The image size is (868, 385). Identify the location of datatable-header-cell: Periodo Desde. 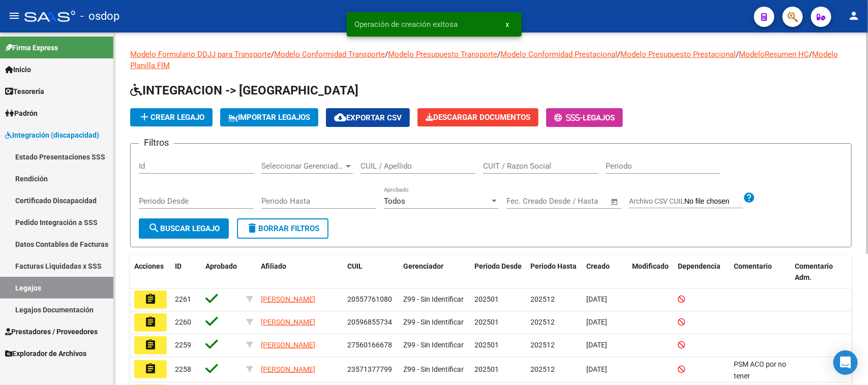
(498, 272).